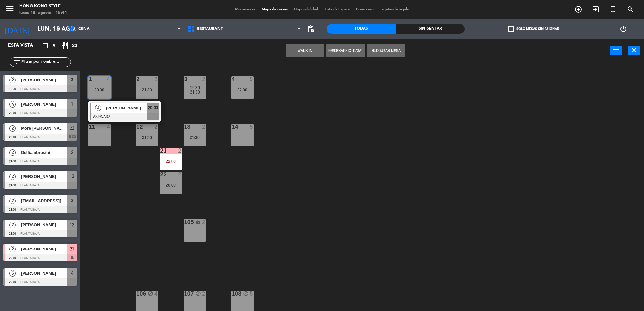 This screenshot has width=644, height=311. I want to click on span: 5, so click(13, 274).